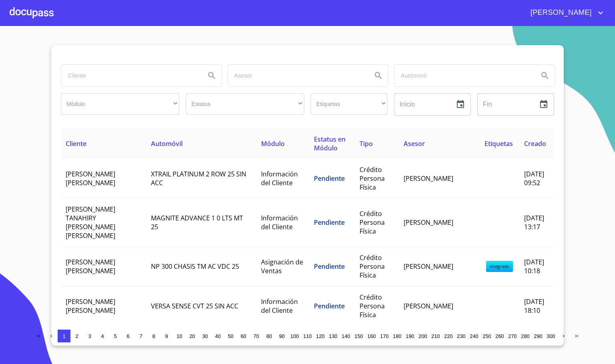 This screenshot has height=364, width=615. Describe the element at coordinates (192, 336) in the screenshot. I see `span: 20` at that location.